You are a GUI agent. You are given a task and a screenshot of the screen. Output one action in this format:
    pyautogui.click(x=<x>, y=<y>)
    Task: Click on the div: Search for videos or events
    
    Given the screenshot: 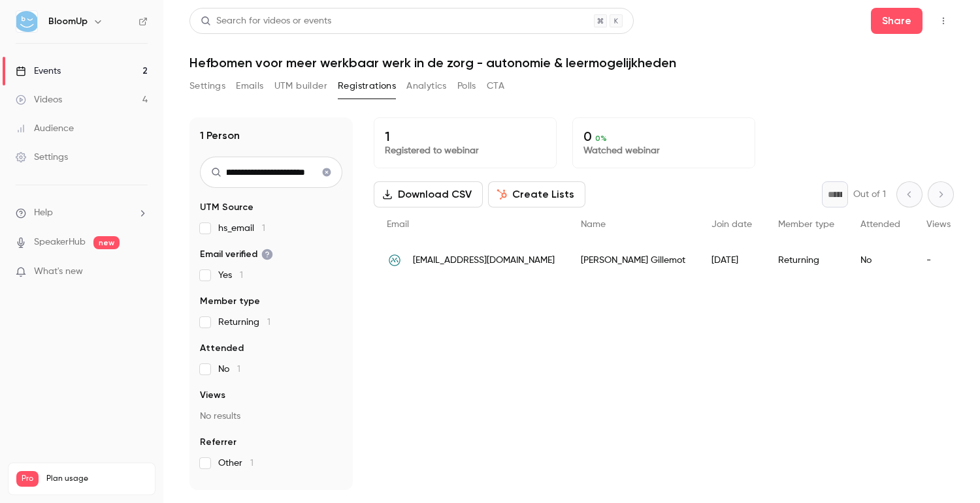 What is the action you would take?
    pyautogui.click(x=266, y=21)
    